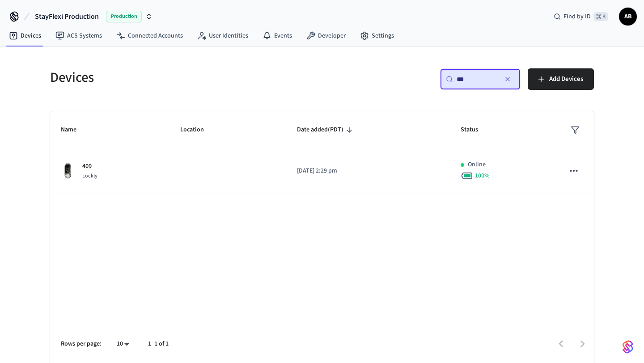 The image size is (644, 363). I want to click on a: User Identities, so click(223, 36).